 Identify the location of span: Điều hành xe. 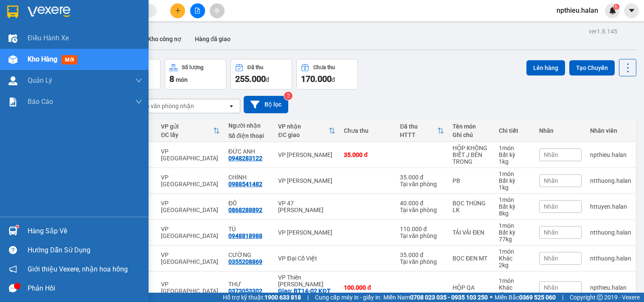
(48, 38).